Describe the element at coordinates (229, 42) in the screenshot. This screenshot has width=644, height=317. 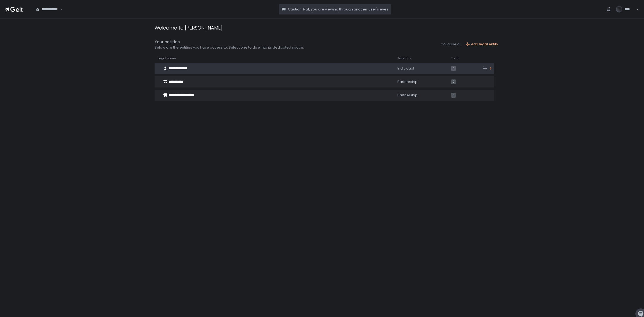
I see `div: Your entities` at that location.